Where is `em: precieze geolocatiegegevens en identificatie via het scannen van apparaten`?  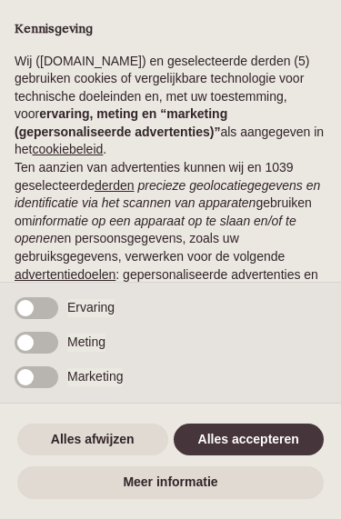
em: precieze geolocatiegegevens en identificatie via het scannen van apparaten is located at coordinates (167, 195).